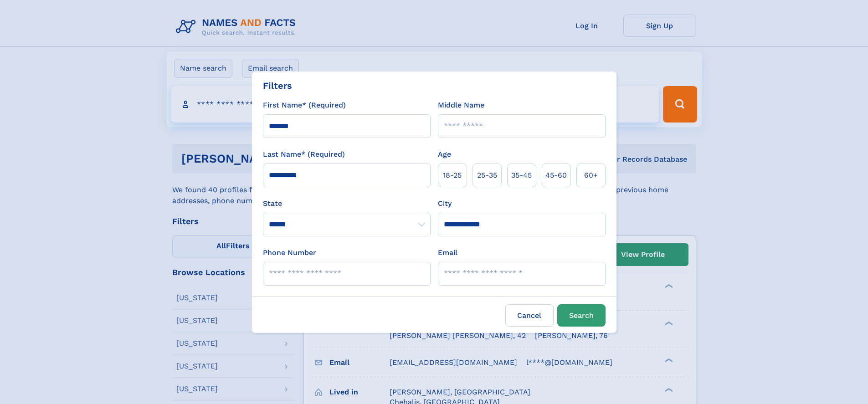  What do you see at coordinates (556, 175) in the screenshot?
I see `span: 45‑60` at bounding box center [556, 175].